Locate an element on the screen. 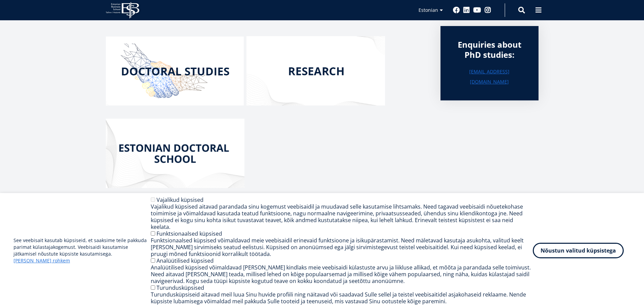 The height and width of the screenshot is (308, 644). a: Instagram is located at coordinates (488, 10).